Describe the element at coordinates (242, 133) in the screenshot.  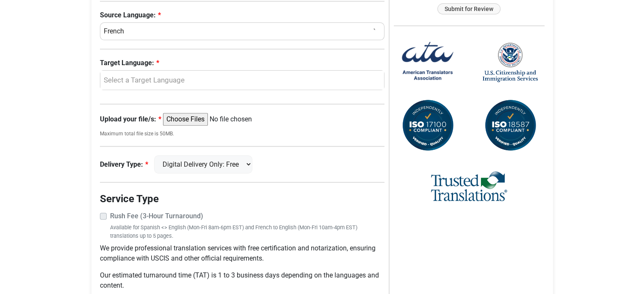
I see `small: Maximum total file size is 50MB.` at that location.